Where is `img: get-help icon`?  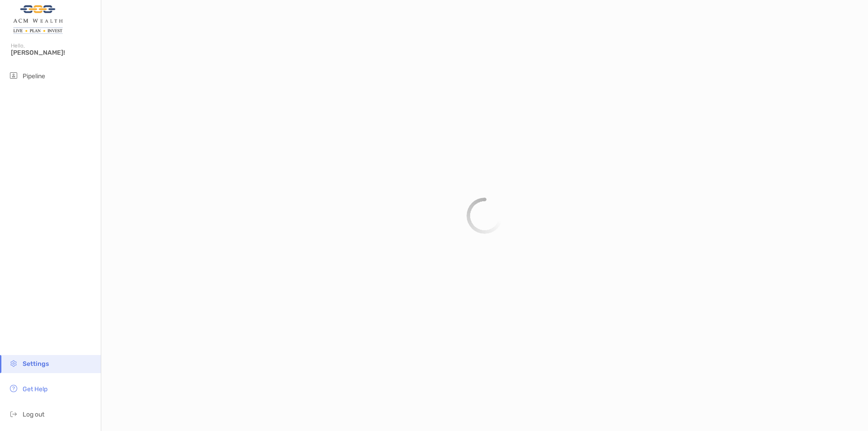 img: get-help icon is located at coordinates (14, 389).